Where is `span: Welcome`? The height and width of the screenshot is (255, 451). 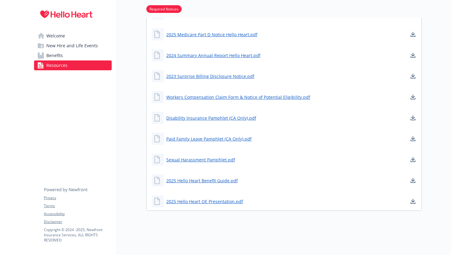 span: Welcome is located at coordinates (56, 36).